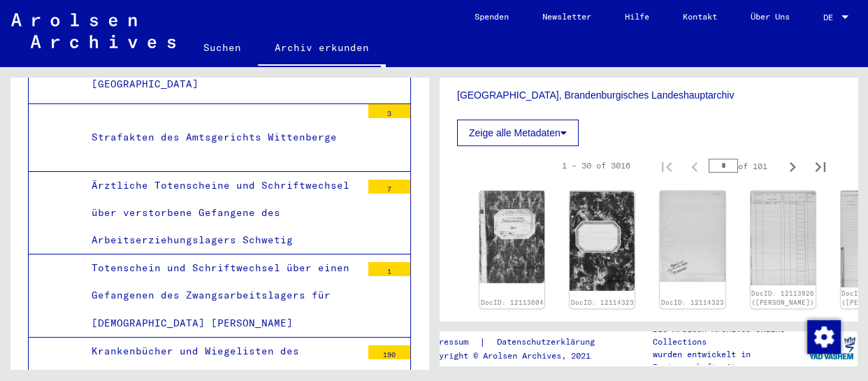  What do you see at coordinates (549, 342) in the screenshot?
I see `a: Datenschutzerklärung` at bounding box center [549, 342].